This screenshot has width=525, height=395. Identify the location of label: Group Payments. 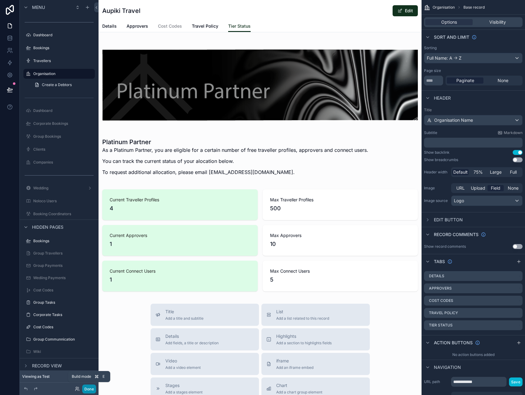
(63, 266).